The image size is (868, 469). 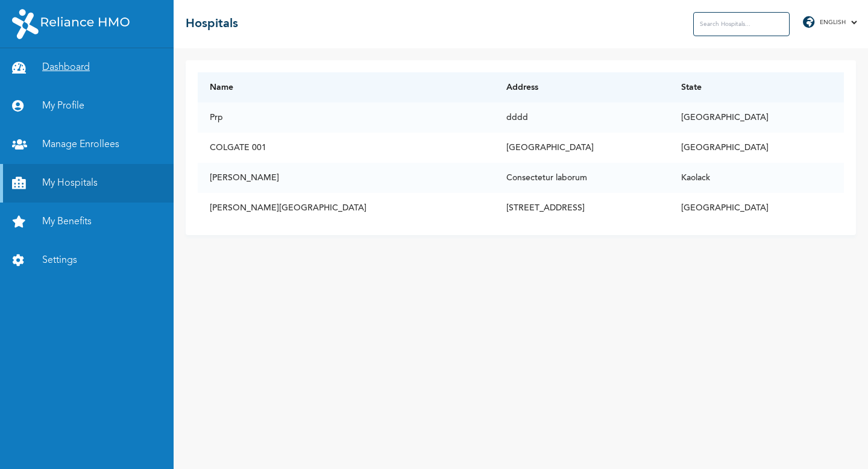 I want to click on td: dddd, so click(x=582, y=118).